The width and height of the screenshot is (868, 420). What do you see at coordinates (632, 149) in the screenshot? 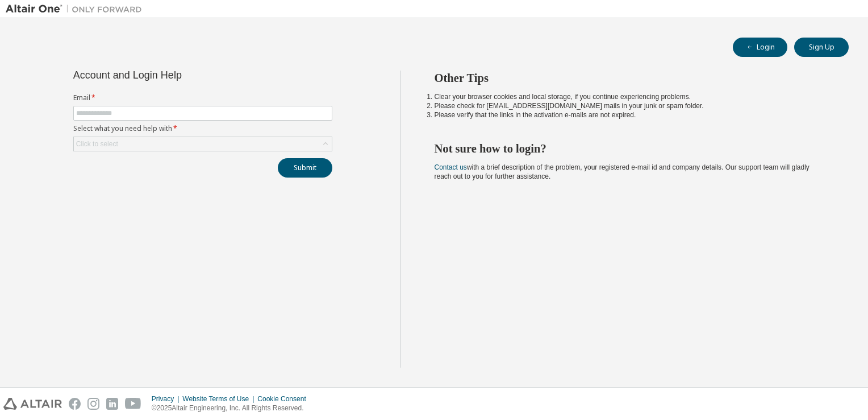
I see `h2: Not sure how to login?` at bounding box center [632, 149].